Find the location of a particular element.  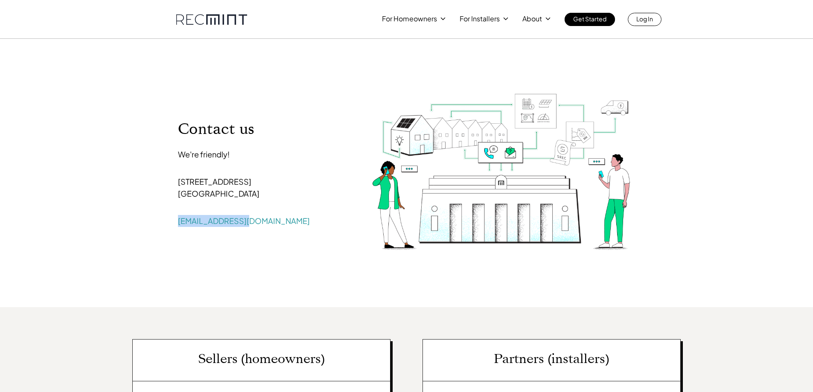

p: Partners (installers) is located at coordinates (552, 360).